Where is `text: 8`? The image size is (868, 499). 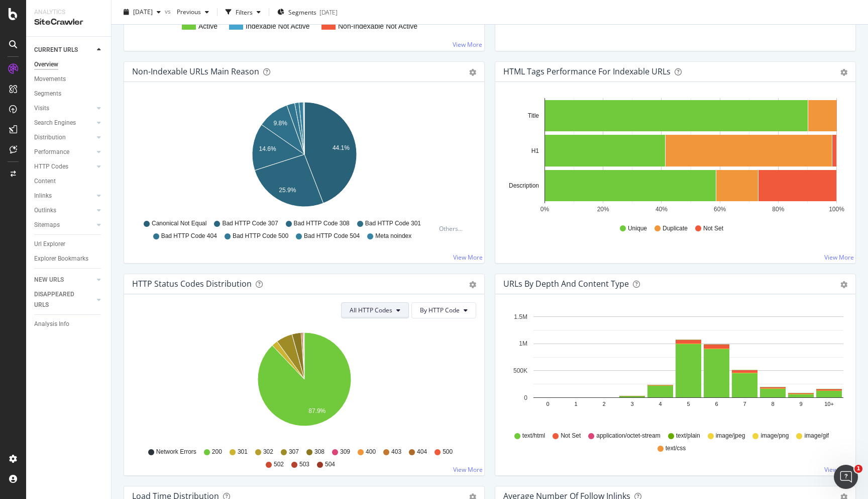
text: 8 is located at coordinates (773, 403).